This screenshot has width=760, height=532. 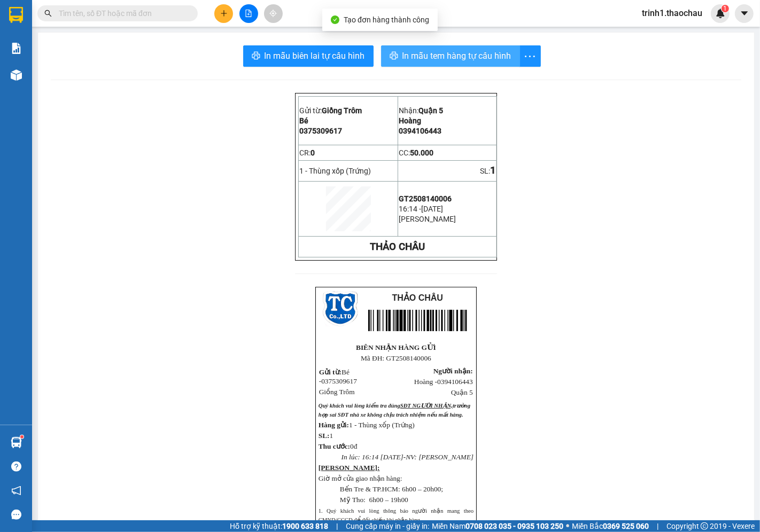 I want to click on span: Miền Nam, so click(x=498, y=526).